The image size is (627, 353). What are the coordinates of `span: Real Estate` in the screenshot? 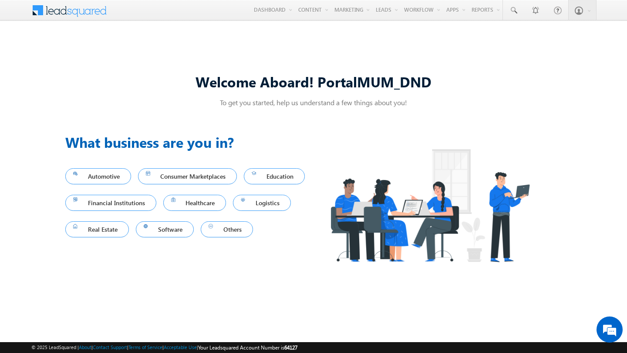 It's located at (97, 229).